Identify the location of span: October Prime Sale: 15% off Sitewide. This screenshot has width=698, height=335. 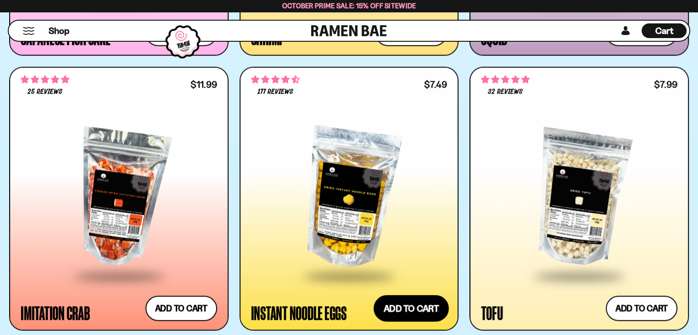
(349, 6).